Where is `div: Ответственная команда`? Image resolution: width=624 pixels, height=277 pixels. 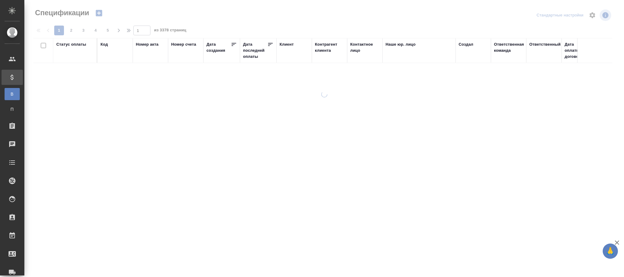
div: Ответственная команда is located at coordinates (509, 48).